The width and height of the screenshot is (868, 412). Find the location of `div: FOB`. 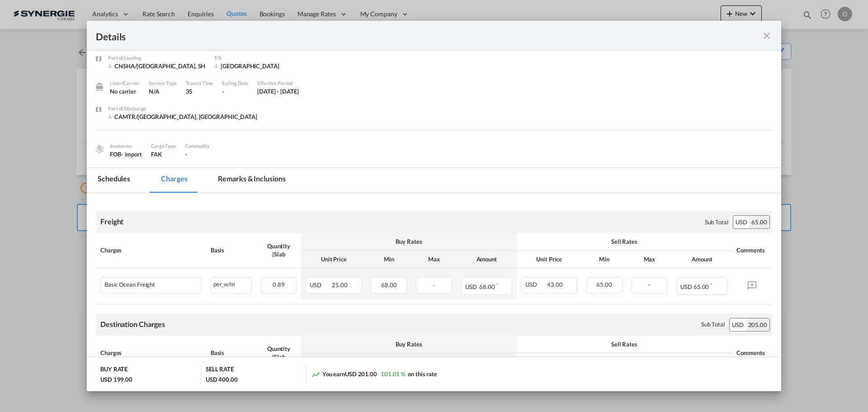

div: FOB is located at coordinates (126, 155).